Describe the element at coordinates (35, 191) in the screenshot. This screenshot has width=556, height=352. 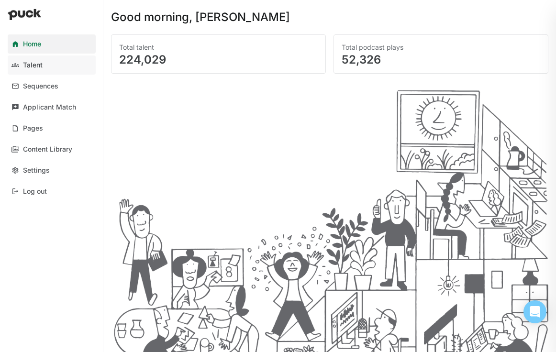
I see `div: Log out` at that location.